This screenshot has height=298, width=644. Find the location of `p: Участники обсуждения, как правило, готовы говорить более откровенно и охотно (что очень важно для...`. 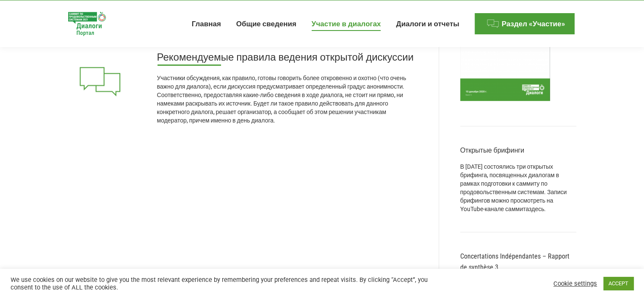

p: Участники обсуждения, как правило, готовы говорить более откровенно и охотно (что очень важно для... is located at coordinates (287, 99).